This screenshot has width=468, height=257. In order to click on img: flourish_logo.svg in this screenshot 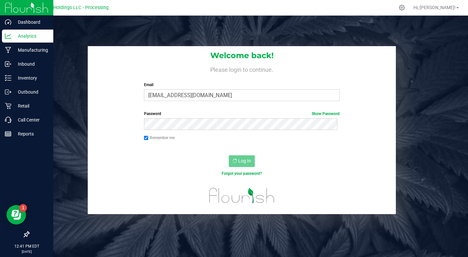, I will do `click(242, 196)`.